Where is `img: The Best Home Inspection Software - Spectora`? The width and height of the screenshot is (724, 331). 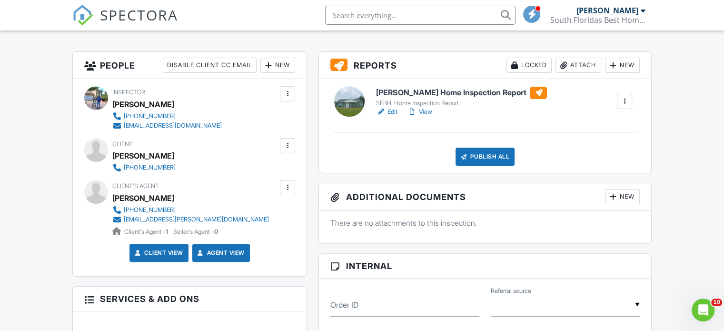
img: The Best Home Inspection Software - Spectora is located at coordinates (83, 15).